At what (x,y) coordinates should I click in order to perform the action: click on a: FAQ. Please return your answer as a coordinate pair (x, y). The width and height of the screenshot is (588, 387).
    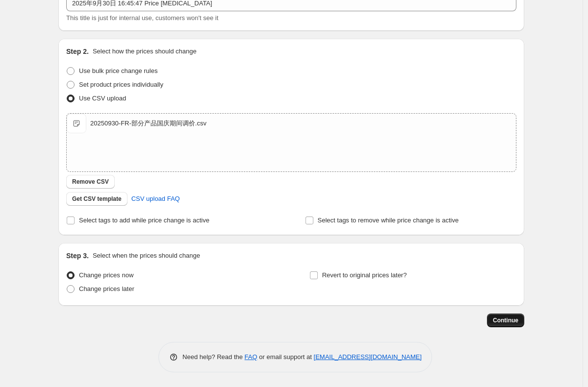
    Looking at the image, I should click on (251, 357).